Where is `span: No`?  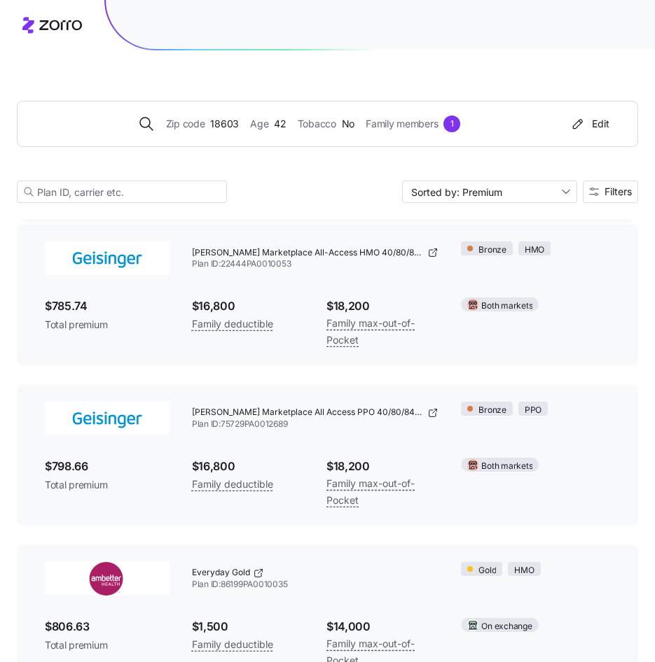 span: No is located at coordinates (348, 124).